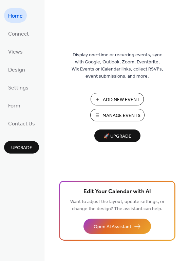 Image resolution: width=190 pixels, height=261 pixels. Describe the element at coordinates (21, 123) in the screenshot. I see `a: Contact Us` at that location.